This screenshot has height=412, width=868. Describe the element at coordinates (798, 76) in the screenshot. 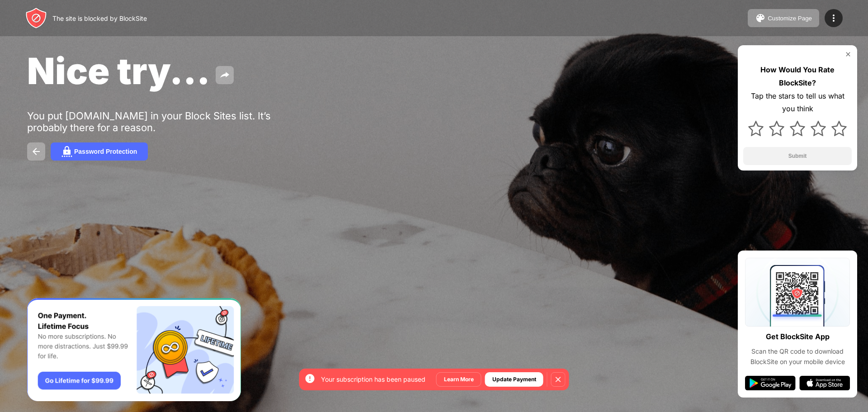

I see `div: How Would You Rate BlockSite?` at that location.